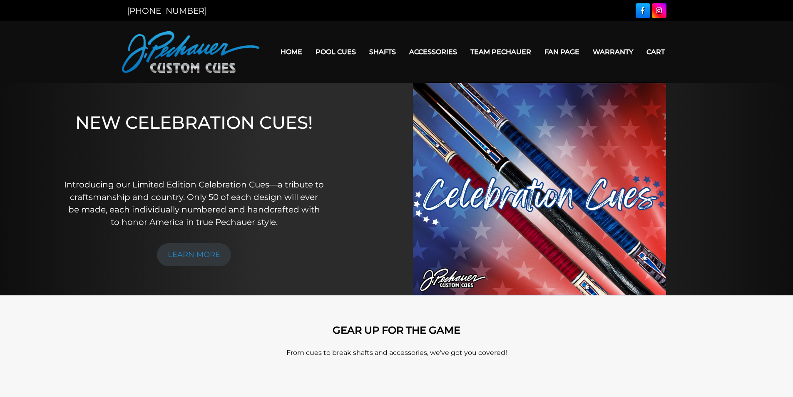 This screenshot has height=397, width=793. I want to click on strong: GEAR UP FOR THE GAME, so click(396, 330).